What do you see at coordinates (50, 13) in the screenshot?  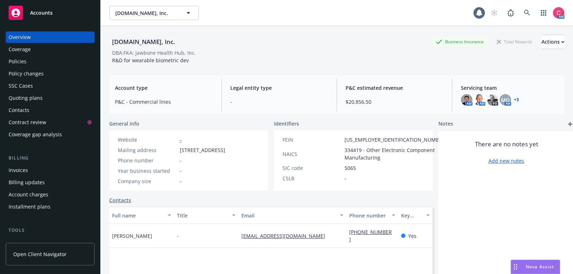 I see `a: Accounts` at bounding box center [50, 13].